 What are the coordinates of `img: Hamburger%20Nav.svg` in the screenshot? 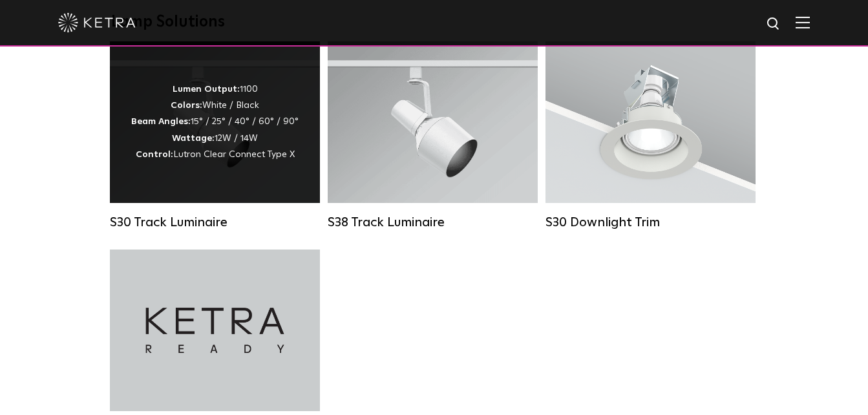 It's located at (803, 22).